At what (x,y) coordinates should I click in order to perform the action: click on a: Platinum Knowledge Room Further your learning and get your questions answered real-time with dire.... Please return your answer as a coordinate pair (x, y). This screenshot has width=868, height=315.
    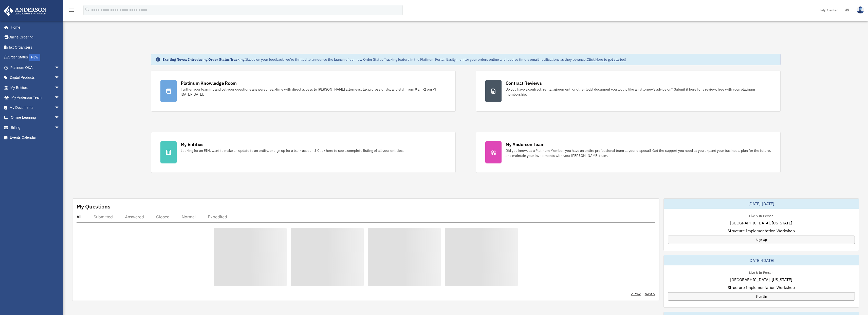
    Looking at the image, I should click on (303, 91).